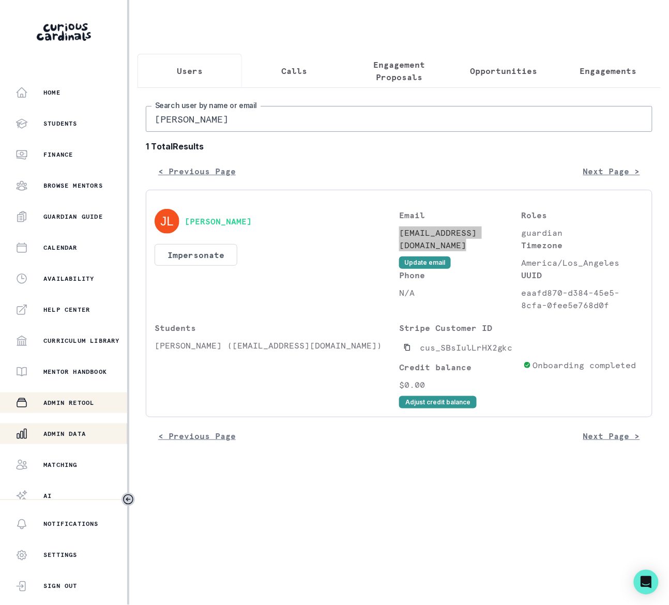 Image resolution: width=669 pixels, height=605 pixels. Describe the element at coordinates (64, 32) in the screenshot. I see `img: Curious Cardinals Logo` at that location.